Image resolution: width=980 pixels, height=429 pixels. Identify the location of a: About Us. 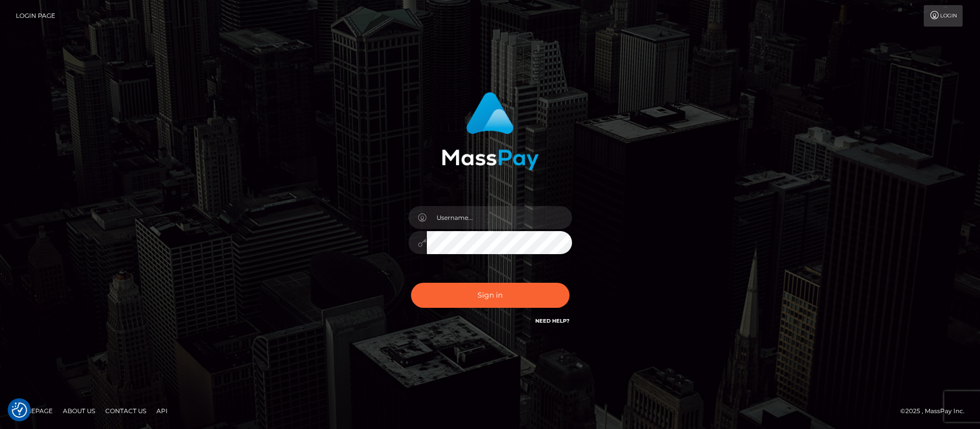
(79, 411).